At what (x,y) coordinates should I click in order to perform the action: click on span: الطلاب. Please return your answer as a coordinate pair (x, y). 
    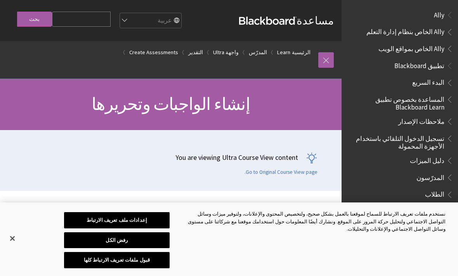
    Looking at the image, I should click on (434, 193).